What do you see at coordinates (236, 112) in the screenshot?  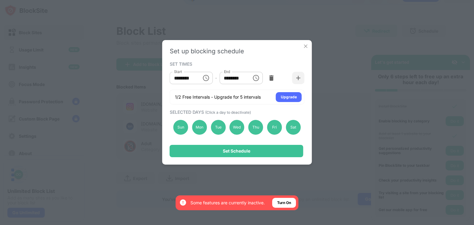 I see `div: SELECTED DAYS` at bounding box center [236, 112].